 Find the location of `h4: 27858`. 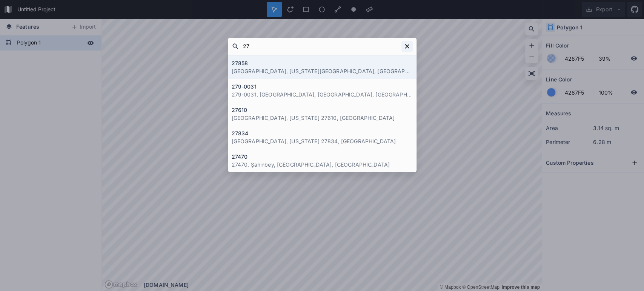

h4: 27858 is located at coordinates (322, 63).